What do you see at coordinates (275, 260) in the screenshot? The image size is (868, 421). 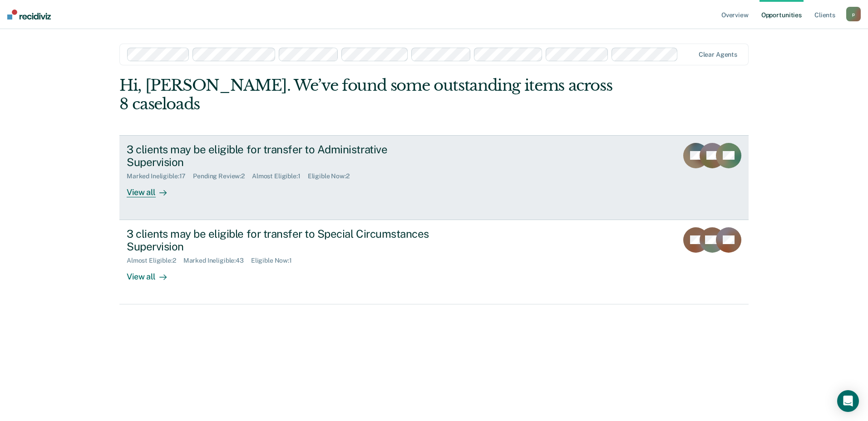 I see `div: Eligible Now : 1` at bounding box center [275, 260].